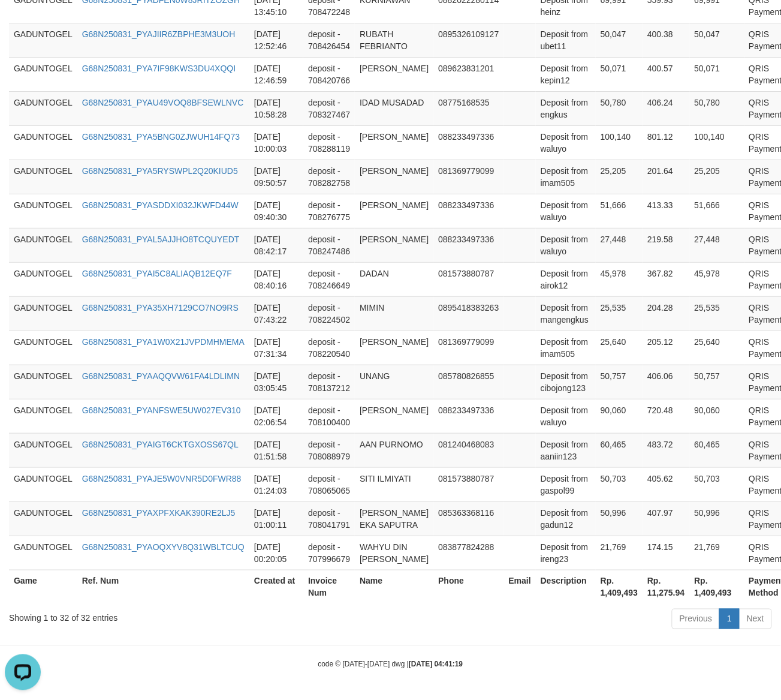  What do you see at coordinates (620, 108) in the screenshot?
I see `td: 50,780` at bounding box center [620, 108].